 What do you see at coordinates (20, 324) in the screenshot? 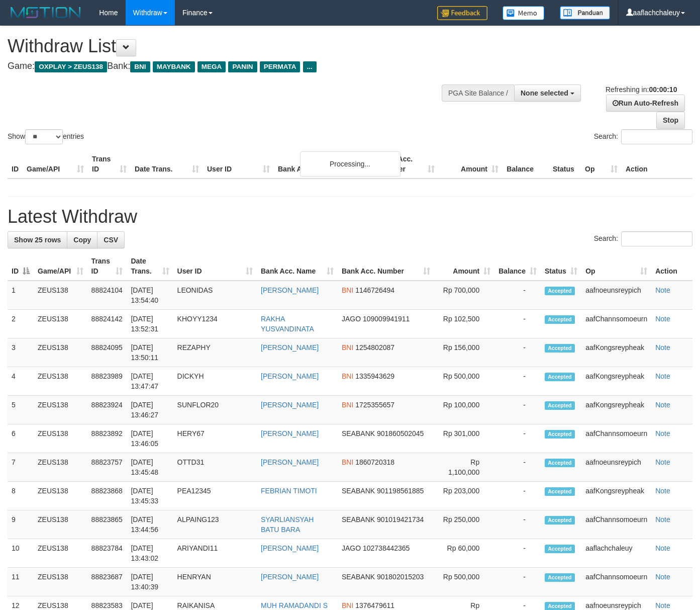
I see `td: 2` at bounding box center [20, 324].